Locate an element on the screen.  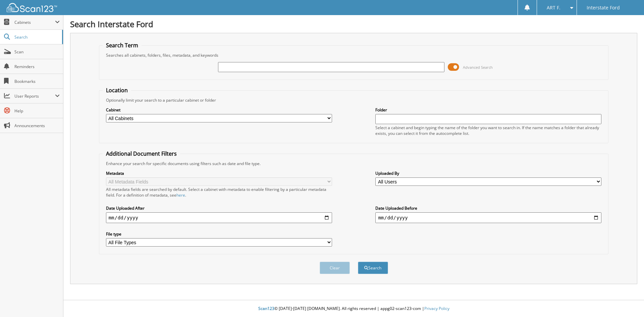
input: end is located at coordinates (489, 218).